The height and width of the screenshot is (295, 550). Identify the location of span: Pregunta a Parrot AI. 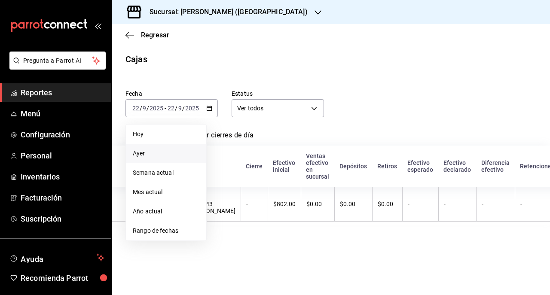
(58, 61).